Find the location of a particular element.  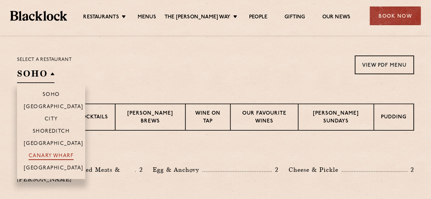

p: Egg & Anchovy is located at coordinates (178, 170).